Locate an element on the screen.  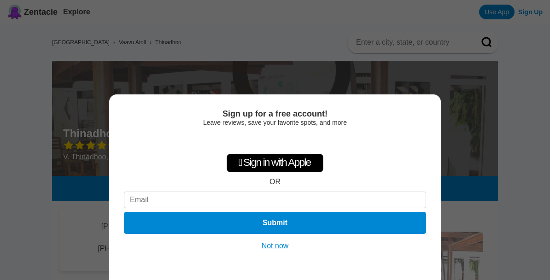
input: Email is located at coordinates (275, 200).